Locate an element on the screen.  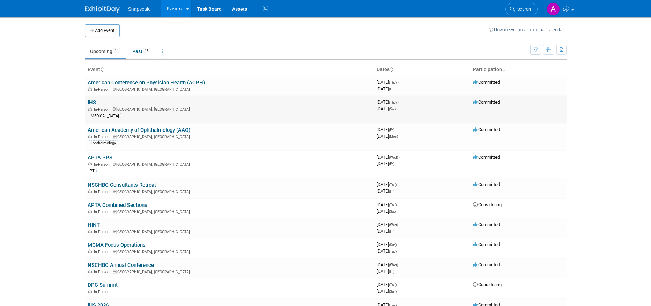
a: IHS is located at coordinates (92, 103).